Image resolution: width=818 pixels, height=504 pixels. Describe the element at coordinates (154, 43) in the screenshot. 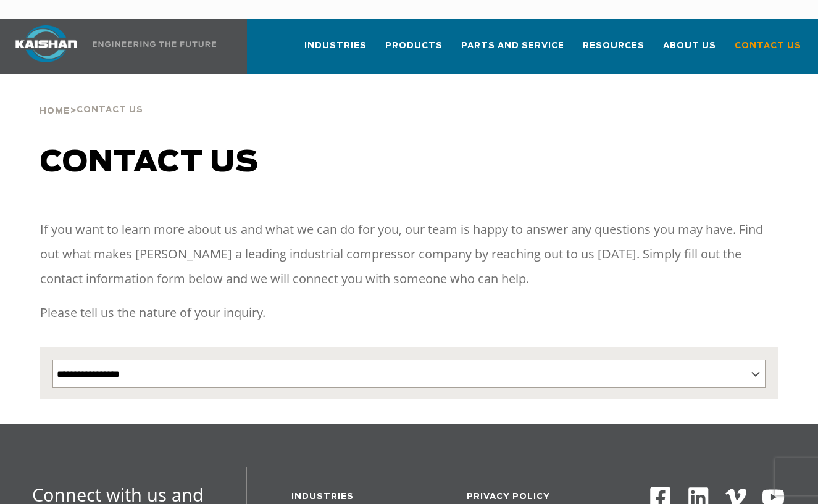

I see `img: Engineering the future` at that location.